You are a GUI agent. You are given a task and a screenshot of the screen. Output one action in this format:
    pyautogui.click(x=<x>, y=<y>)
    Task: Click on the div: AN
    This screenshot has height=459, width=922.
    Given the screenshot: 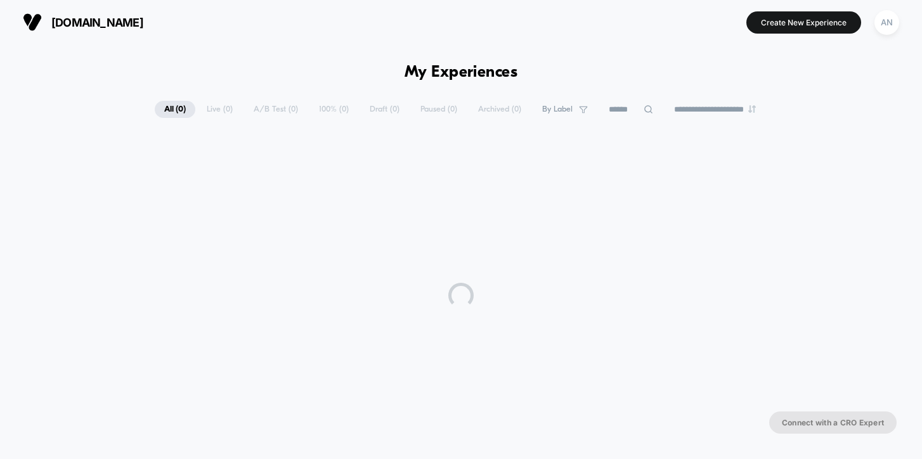 What is the action you would take?
    pyautogui.click(x=886, y=22)
    